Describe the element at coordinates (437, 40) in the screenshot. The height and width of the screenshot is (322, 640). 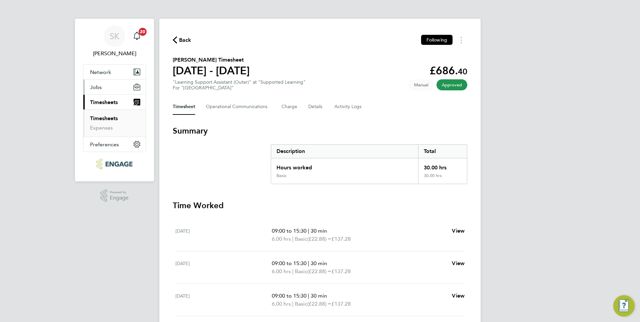
I see `span: Following` at that location.